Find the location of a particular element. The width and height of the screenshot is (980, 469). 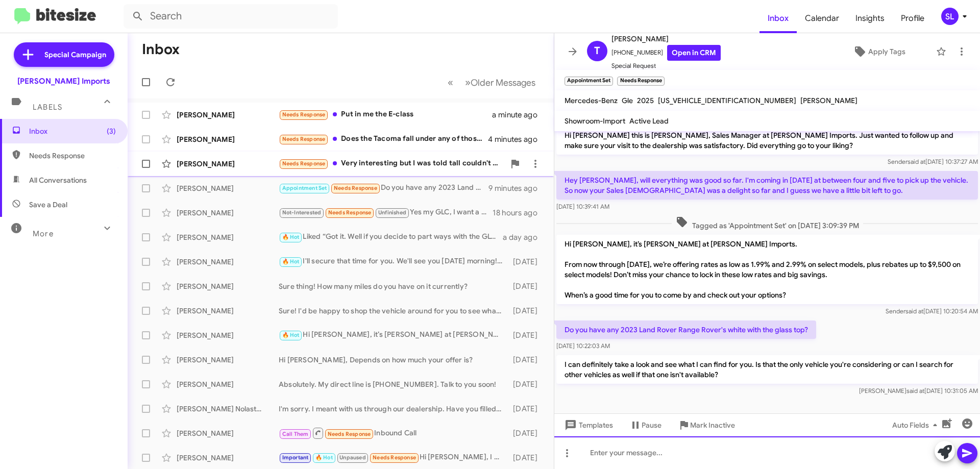

button: Templates is located at coordinates (588, 425).